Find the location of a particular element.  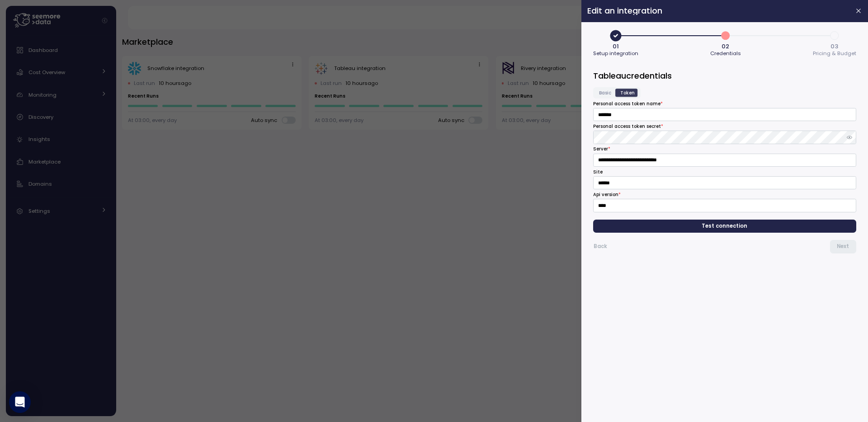

button: Back is located at coordinates (601, 246).